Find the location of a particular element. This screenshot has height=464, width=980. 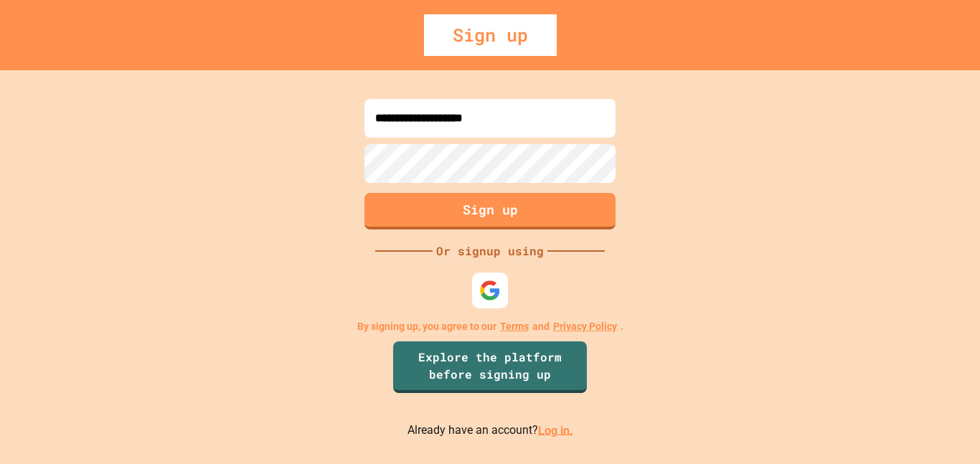

a: Log in. is located at coordinates (555, 430).